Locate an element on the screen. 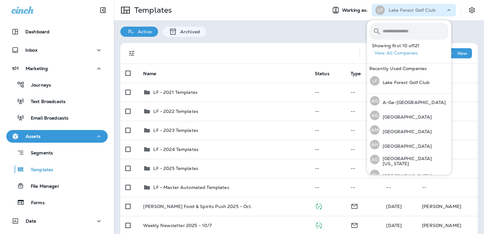  p: Data is located at coordinates (31, 221).